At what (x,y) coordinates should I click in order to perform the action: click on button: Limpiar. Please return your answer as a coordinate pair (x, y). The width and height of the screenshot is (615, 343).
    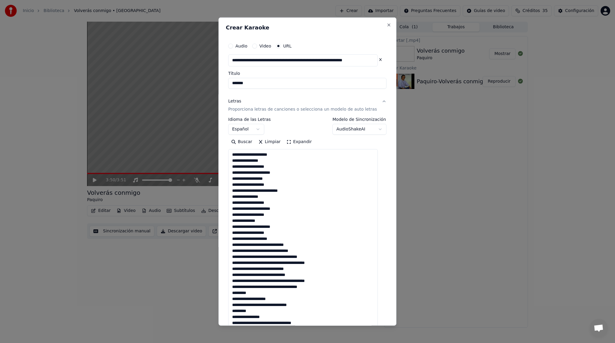
    Looking at the image, I should click on (269, 142).